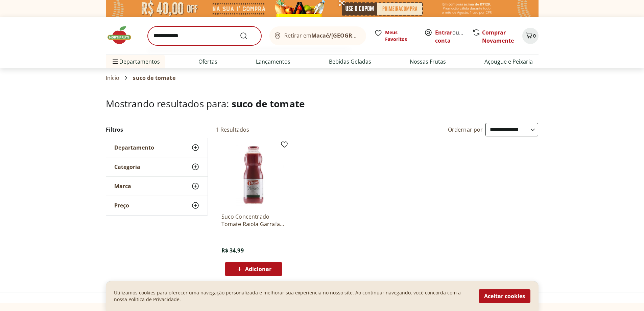 This screenshot has width=644, height=311. Describe the element at coordinates (232, 130) in the screenshot. I see `h2: 1 Resultados` at that location.